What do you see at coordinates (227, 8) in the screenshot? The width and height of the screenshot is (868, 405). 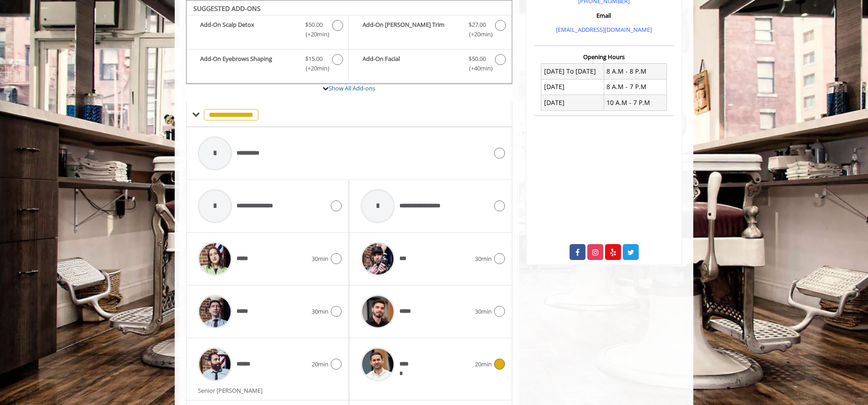 I see `b: SUGGESTED ADD-ONS` at bounding box center [227, 8].